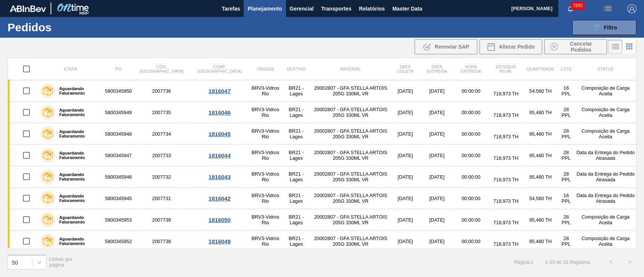  I want to click on a: Aguardando Faturamento58003459522007738BRV3-Vidros RioBR21 - Lages20002807 - GFA STELLA ARTOIS 20..., so click(322, 242).